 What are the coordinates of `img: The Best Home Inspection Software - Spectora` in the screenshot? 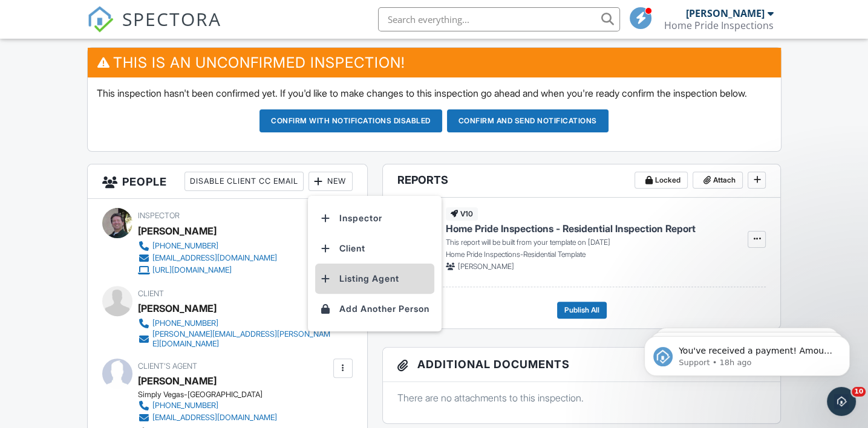 It's located at (100, 19).